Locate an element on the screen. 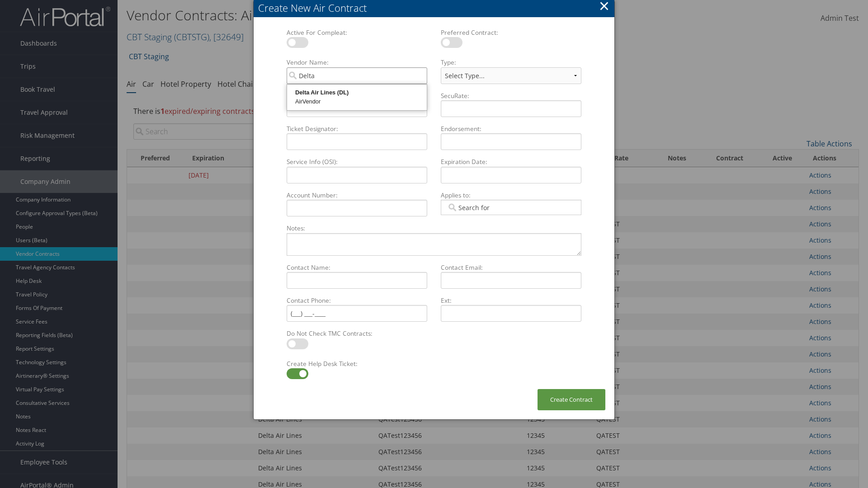 This screenshot has height=488, width=868. label: Preferred Contract: is located at coordinates (511, 32).